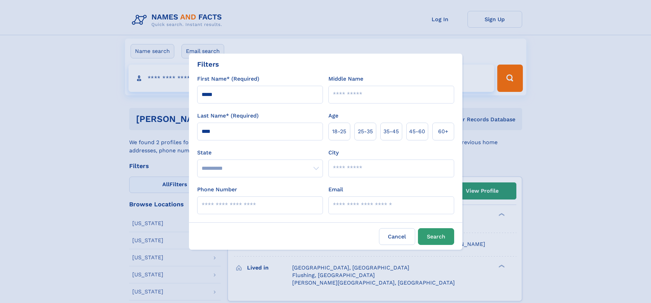 The height and width of the screenshot is (303, 651). I want to click on label: City, so click(333, 153).